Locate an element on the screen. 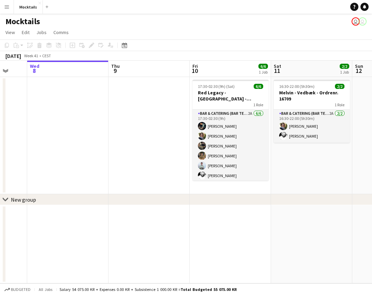  div: Salary 54 075.00 KR + Expenses 0.00 KR + Subsistence 1 000.00 KR = is located at coordinates (148, 289).